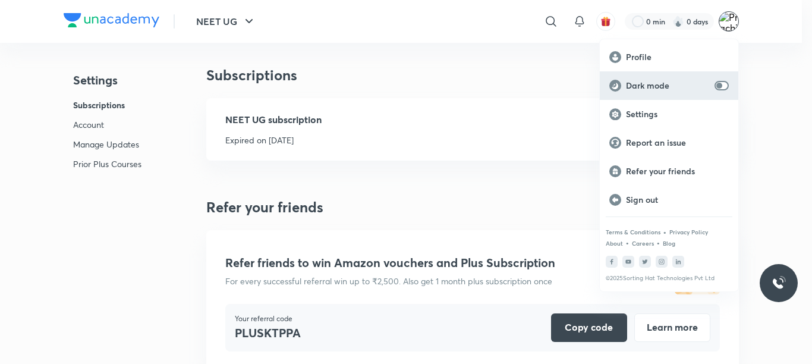 The image size is (812, 364). Describe the element at coordinates (669, 243) in the screenshot. I see `p: Blog` at that location.